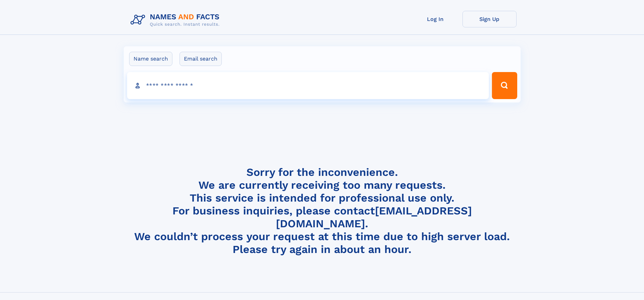  What do you see at coordinates (308, 85) in the screenshot?
I see `input: search input` at bounding box center [308, 85].